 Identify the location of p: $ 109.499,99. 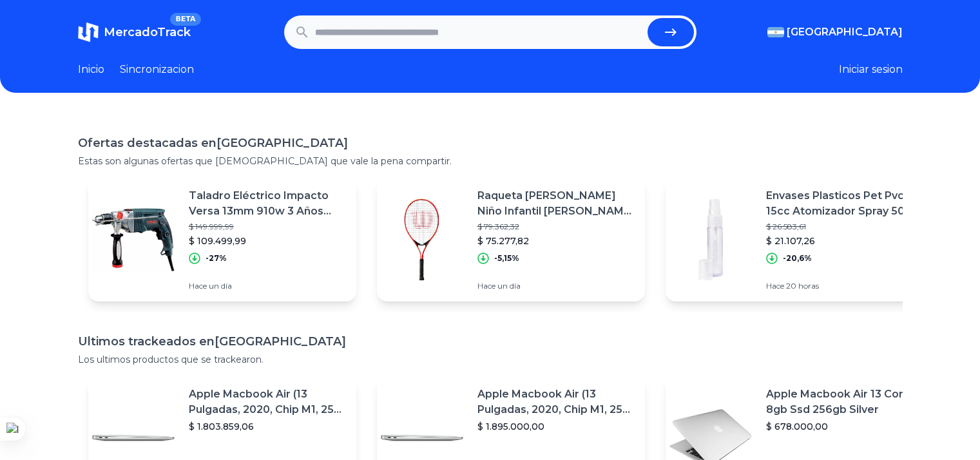
(267, 241).